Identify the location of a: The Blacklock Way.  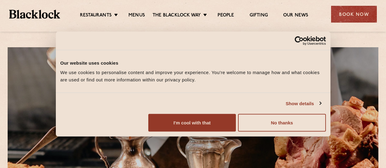
(177, 16).